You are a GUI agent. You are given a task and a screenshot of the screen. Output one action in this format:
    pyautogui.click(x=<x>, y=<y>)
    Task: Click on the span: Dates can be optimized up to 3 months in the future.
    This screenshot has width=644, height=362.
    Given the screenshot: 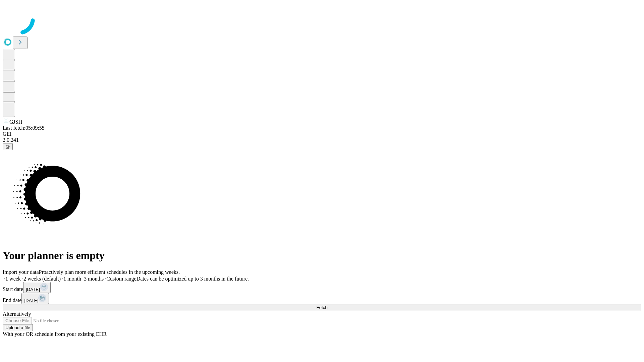 What is the action you would take?
    pyautogui.click(x=193, y=278)
    